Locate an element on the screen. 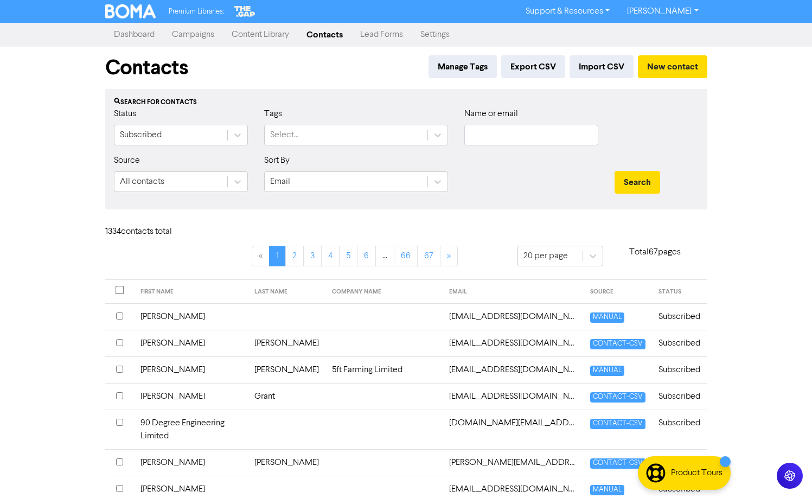 The height and width of the screenshot is (498, 812). td: 8mcmillanave@gmail.com is located at coordinates (513, 396).